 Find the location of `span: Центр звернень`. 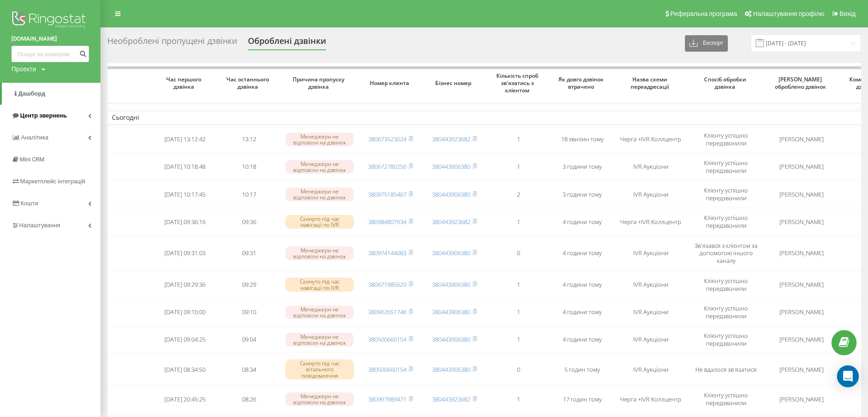

span: Центр звернень is located at coordinates (44, 116).